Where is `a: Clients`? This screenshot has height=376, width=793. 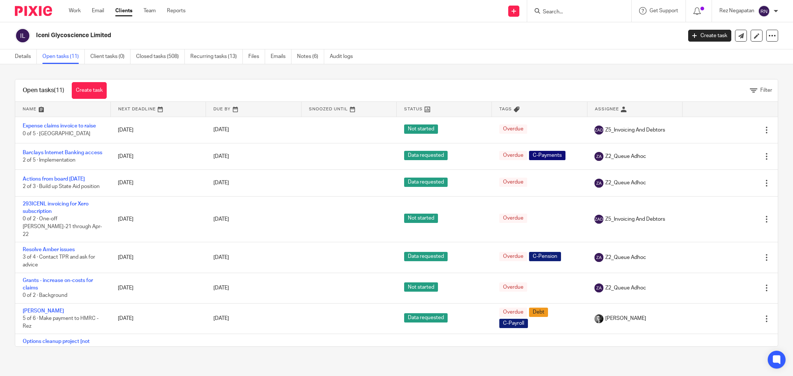 a: Clients is located at coordinates (124, 11).